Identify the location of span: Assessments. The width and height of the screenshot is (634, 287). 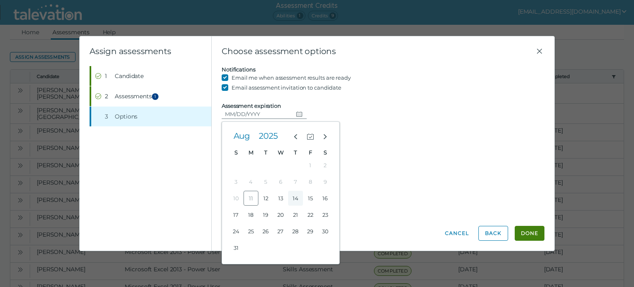
(138, 96).